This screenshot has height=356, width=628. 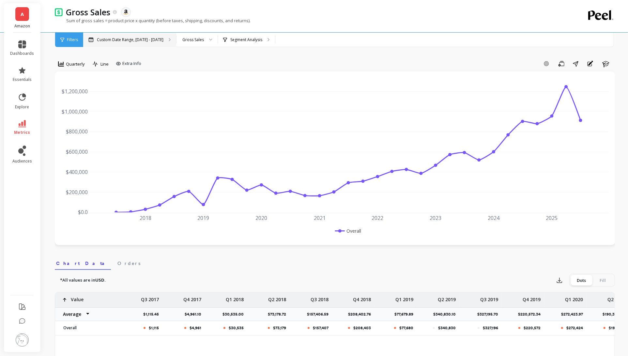 What do you see at coordinates (447, 328) in the screenshot?
I see `p: $340,830` at bounding box center [447, 328].